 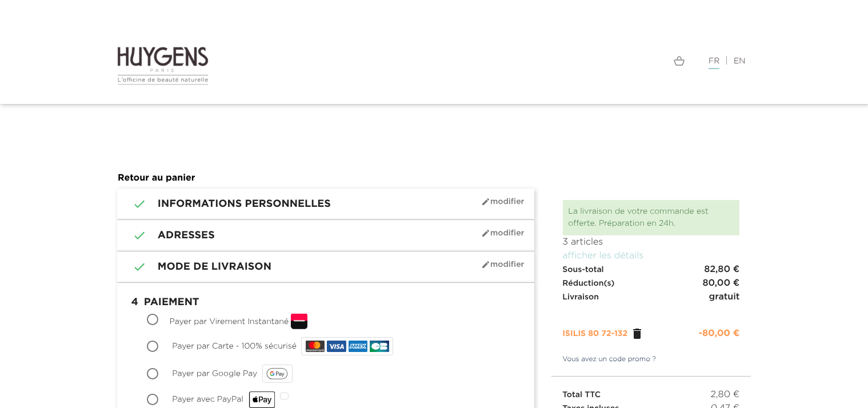 What do you see at coordinates (229, 322) in the screenshot?
I see `span: Payer par Virement Instantané` at bounding box center [229, 322].